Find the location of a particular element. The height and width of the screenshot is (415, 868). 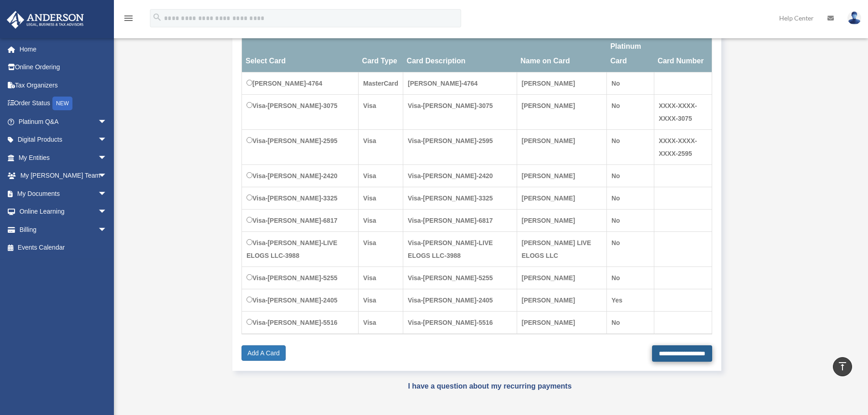

a: Online Ordering is located at coordinates (64, 67).